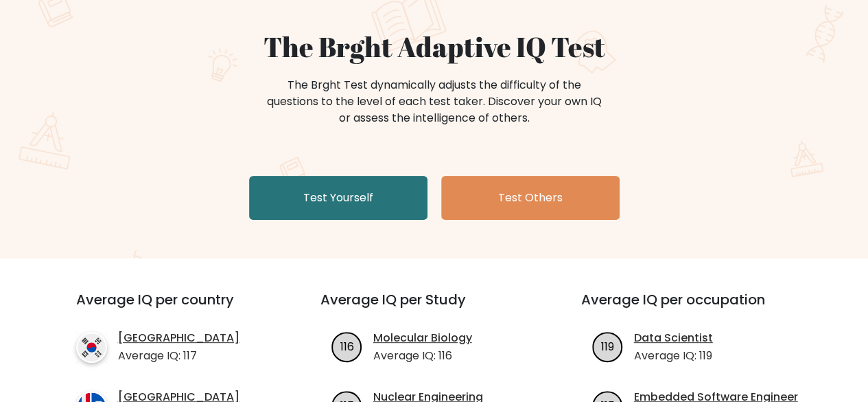  Describe the element at coordinates (435, 102) in the screenshot. I see `div: The Brght Test dynamically adjusts the difficulty of the questions to the level of each test take...` at that location.